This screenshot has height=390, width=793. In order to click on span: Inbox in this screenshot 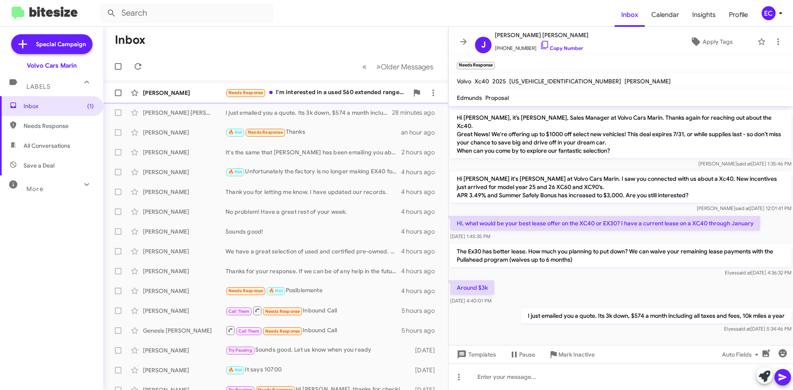, I will do `click(59, 106)`.